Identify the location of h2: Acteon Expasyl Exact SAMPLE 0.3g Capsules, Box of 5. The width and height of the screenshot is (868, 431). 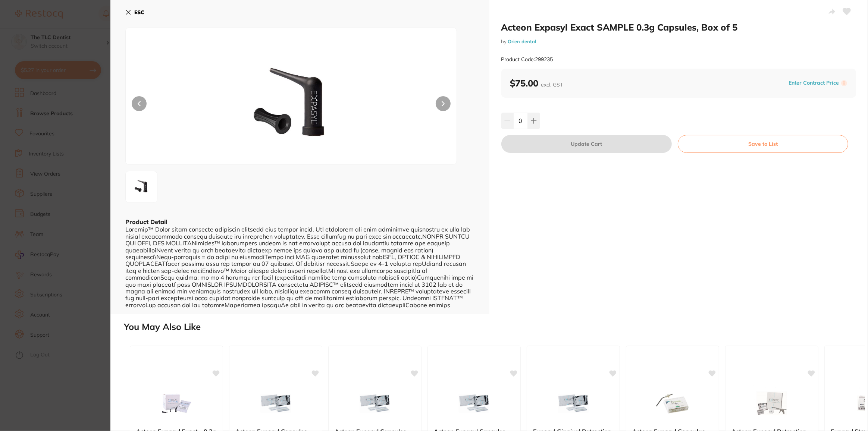
(679, 27).